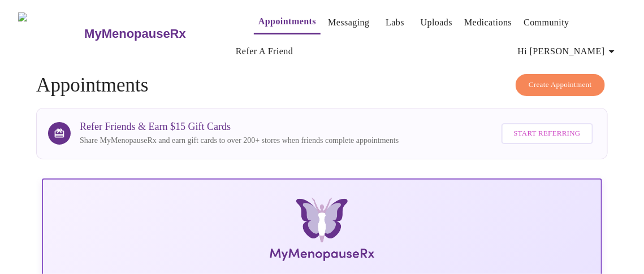 The width and height of the screenshot is (644, 274). I want to click on span: Start Referring, so click(547, 134).